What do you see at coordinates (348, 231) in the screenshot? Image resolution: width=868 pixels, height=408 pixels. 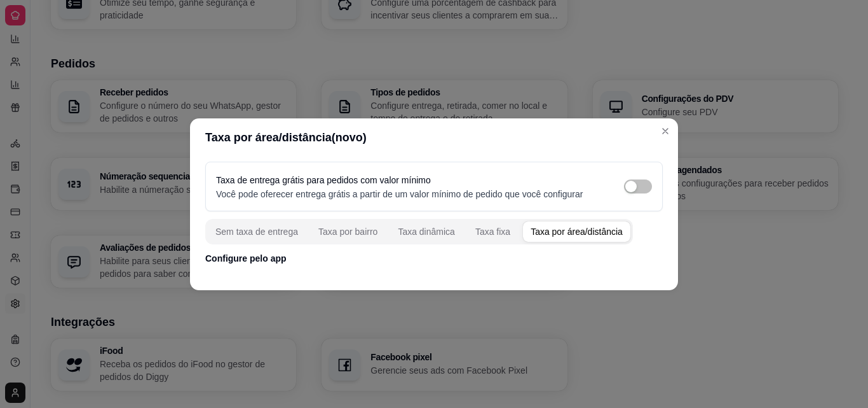 I see `div: Taxa por bairro` at bounding box center [348, 231].